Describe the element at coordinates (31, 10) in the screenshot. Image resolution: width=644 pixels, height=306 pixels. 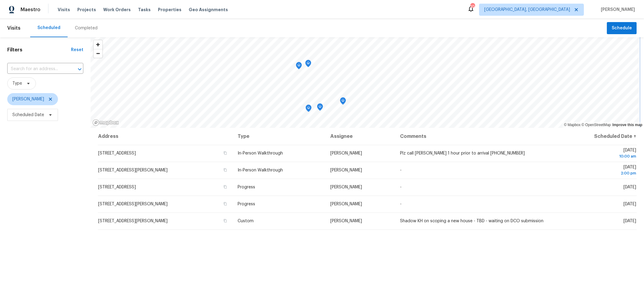
I see `span: Maestro` at that location.